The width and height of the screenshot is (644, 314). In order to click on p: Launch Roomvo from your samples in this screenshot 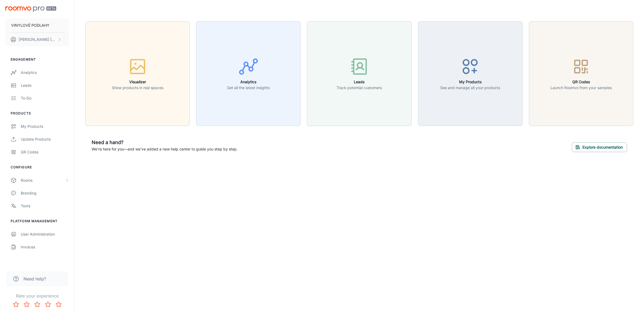, I will do `click(581, 88)`.